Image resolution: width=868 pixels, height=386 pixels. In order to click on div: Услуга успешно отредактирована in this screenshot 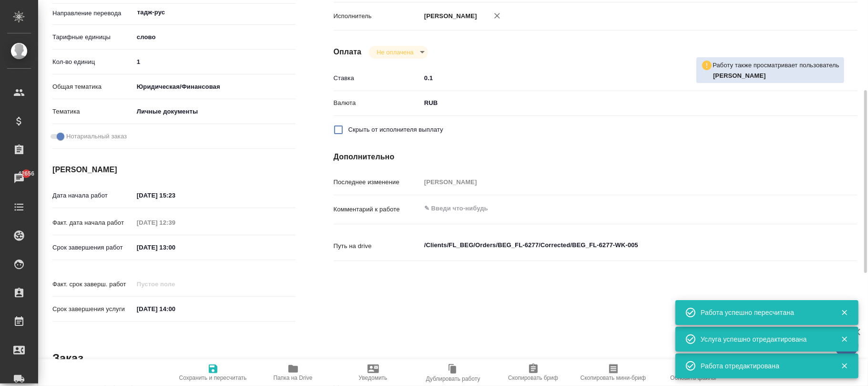, I will do `click(764, 339)`.